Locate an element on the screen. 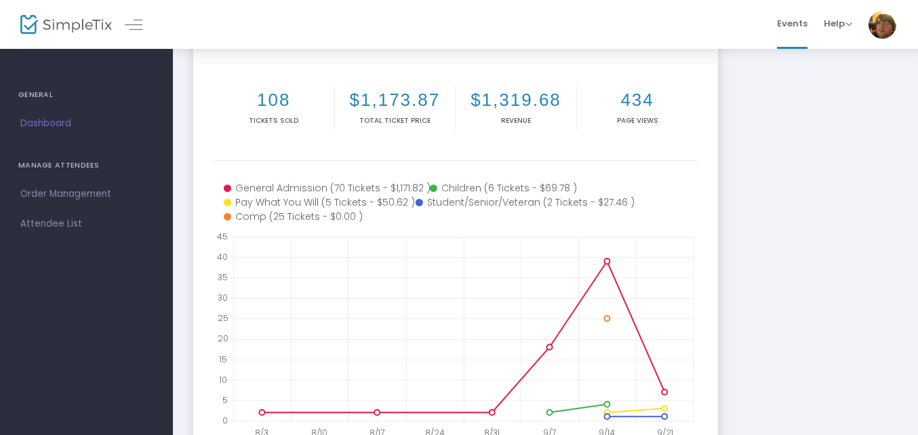  h4: GENERAL is located at coordinates (86, 95).